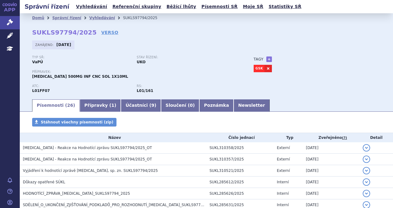  What do you see at coordinates (219, 6) in the screenshot?
I see `a: Písemnosti SŘ` at bounding box center [219, 6].